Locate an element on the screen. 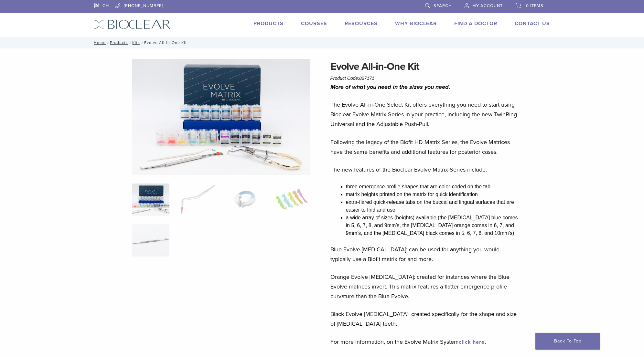 This screenshot has width=644, height=357. li: three emergence profile shapes that are color-coded on the tab is located at coordinates (433, 187).